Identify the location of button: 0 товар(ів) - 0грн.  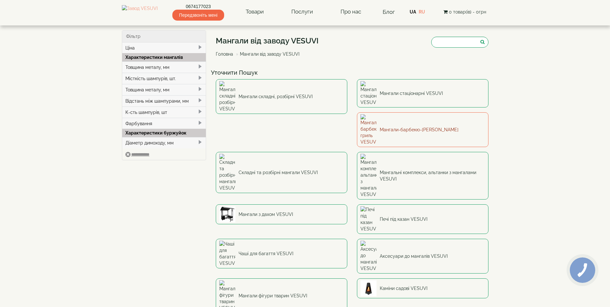
(465, 12).